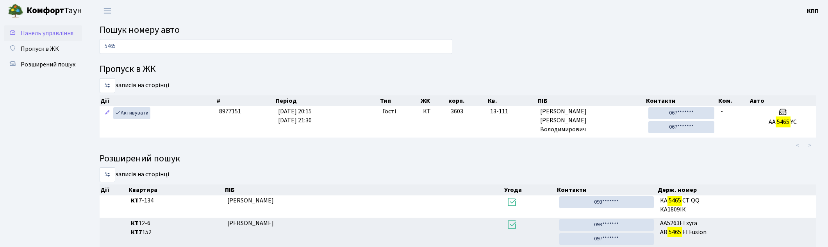  I want to click on th: Авто, so click(783, 101).